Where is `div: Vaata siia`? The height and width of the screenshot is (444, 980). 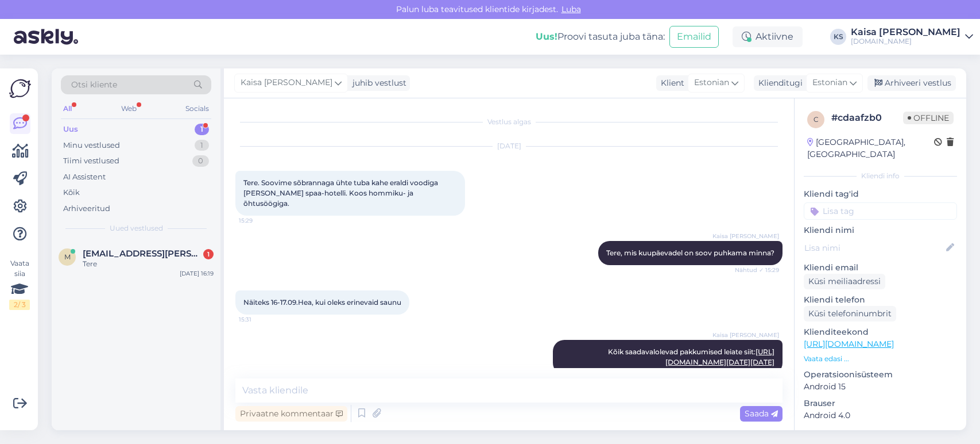 div: Vaata siia is located at coordinates (20, 284).